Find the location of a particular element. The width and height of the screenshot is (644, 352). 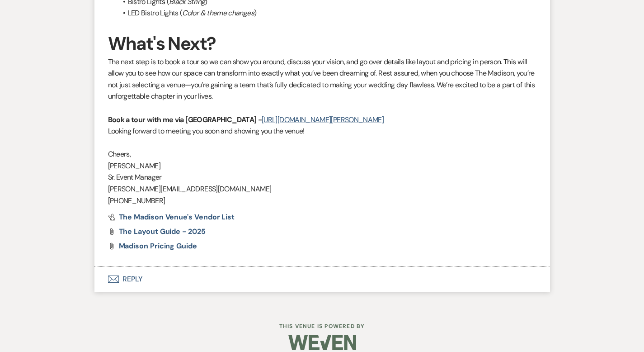

button: Reply is located at coordinates (323, 279).